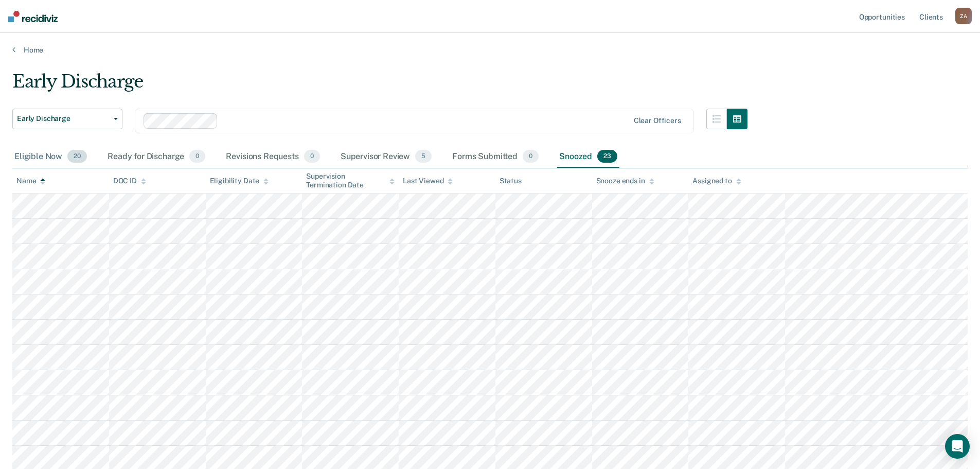  Describe the element at coordinates (239, 181) in the screenshot. I see `div: Eligibility Date` at that location.